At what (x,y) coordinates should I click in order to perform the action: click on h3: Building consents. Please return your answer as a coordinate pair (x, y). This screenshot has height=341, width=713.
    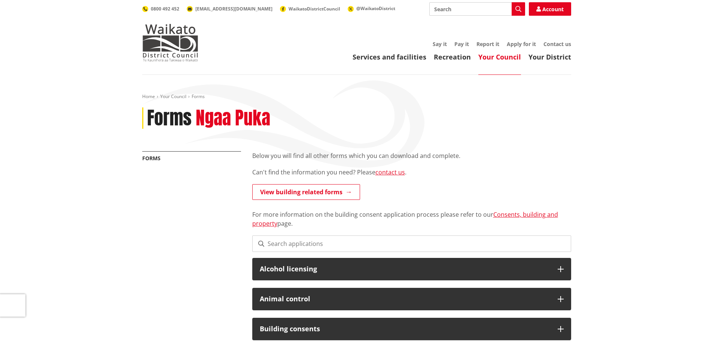
    Looking at the image, I should click on (405, 329).